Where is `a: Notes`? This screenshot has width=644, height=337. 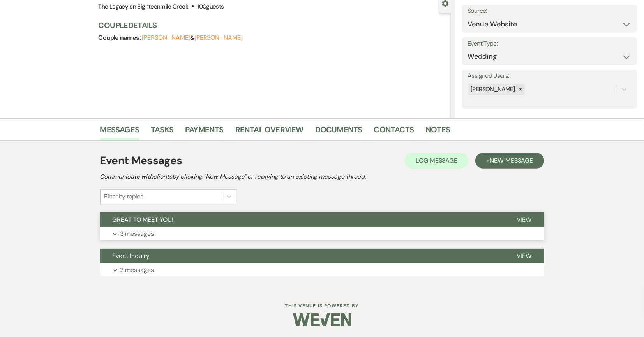 a: Notes is located at coordinates (438, 132).